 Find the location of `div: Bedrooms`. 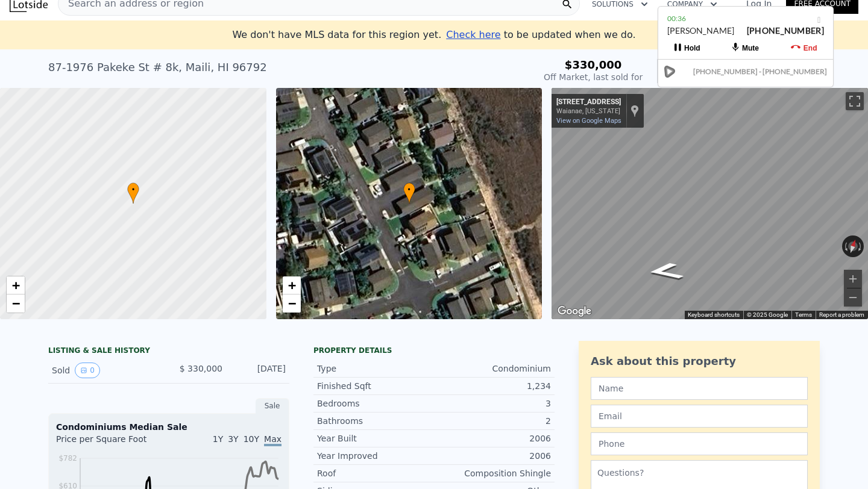

div: Bedrooms is located at coordinates (376, 403).